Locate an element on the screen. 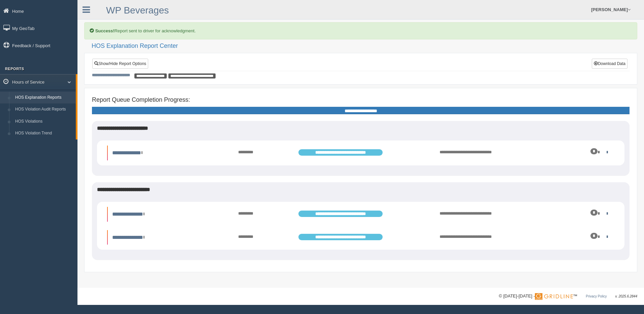  a: Show/Hide Report Options is located at coordinates (120, 64).